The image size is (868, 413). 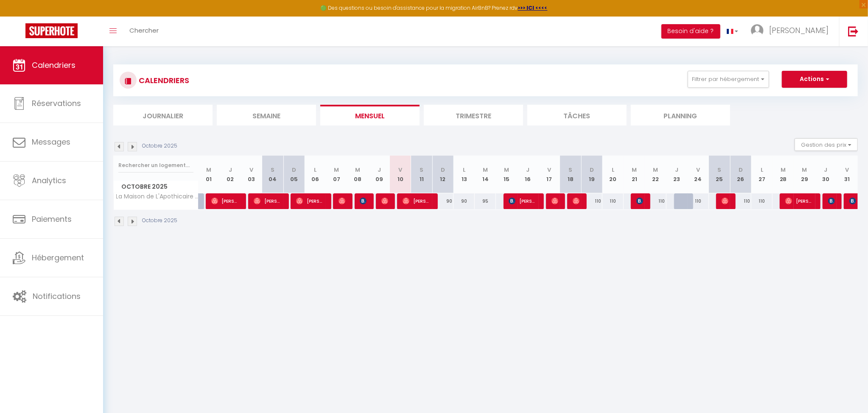 What do you see at coordinates (144, 30) in the screenshot?
I see `span: Chercher` at bounding box center [144, 30].